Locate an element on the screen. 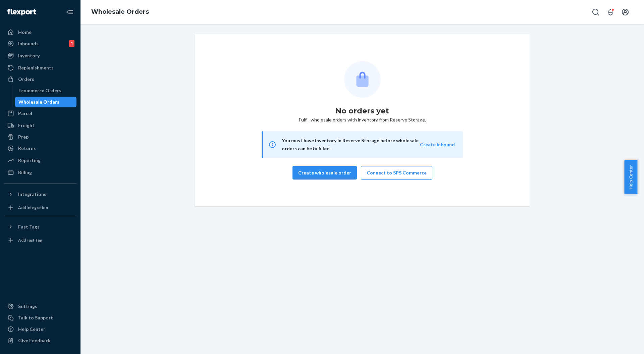 Image resolution: width=644 pixels, height=354 pixels. div: Billing is located at coordinates (25, 173).